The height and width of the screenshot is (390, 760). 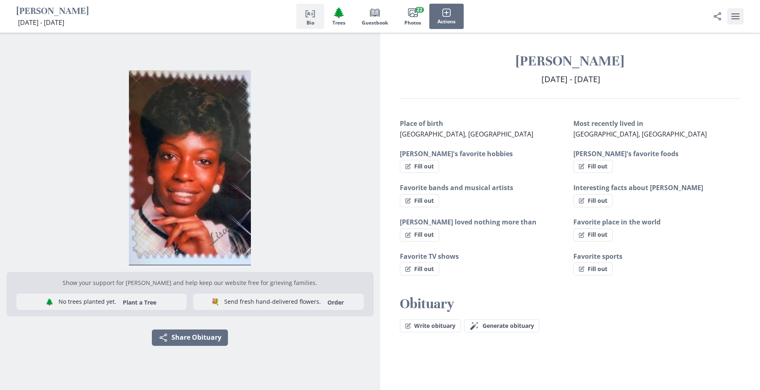 What do you see at coordinates (190, 168) in the screenshot?
I see `img: Photo of Lisa` at bounding box center [190, 168].